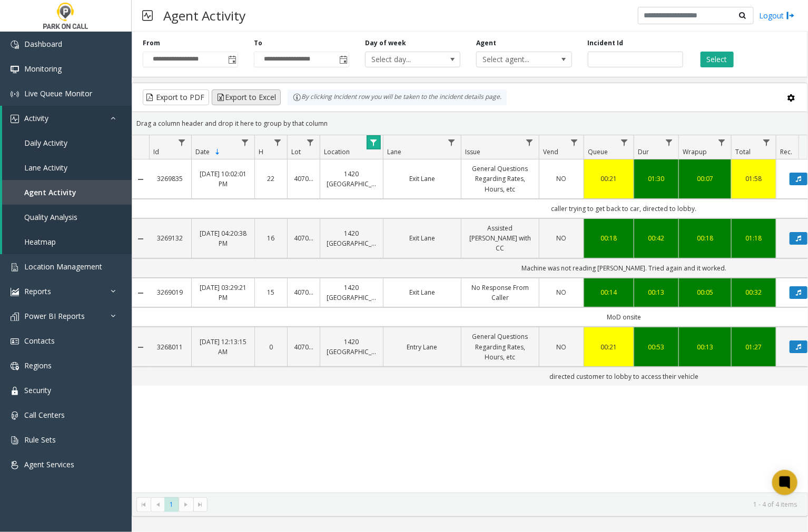  I want to click on a: Issue Filter Menu, so click(529, 142).